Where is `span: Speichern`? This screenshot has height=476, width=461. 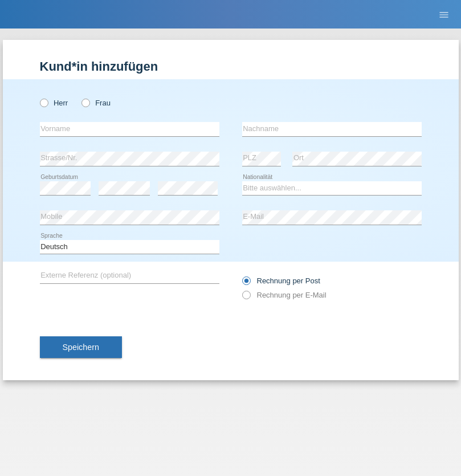 span: Speichern is located at coordinates (81, 347).